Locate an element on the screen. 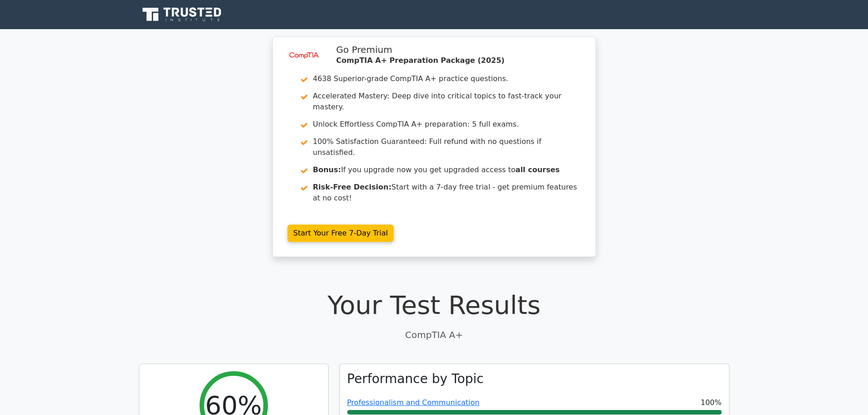  h3: Performance by Topic is located at coordinates (415, 379).